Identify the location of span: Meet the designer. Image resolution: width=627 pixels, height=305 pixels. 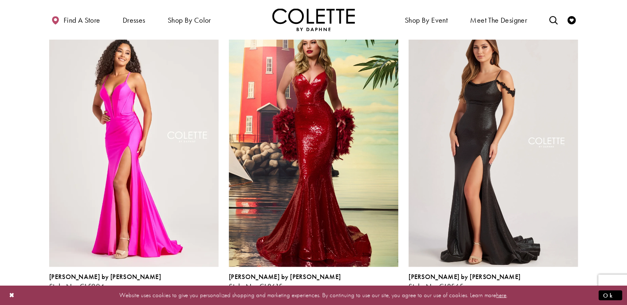
(498, 20).